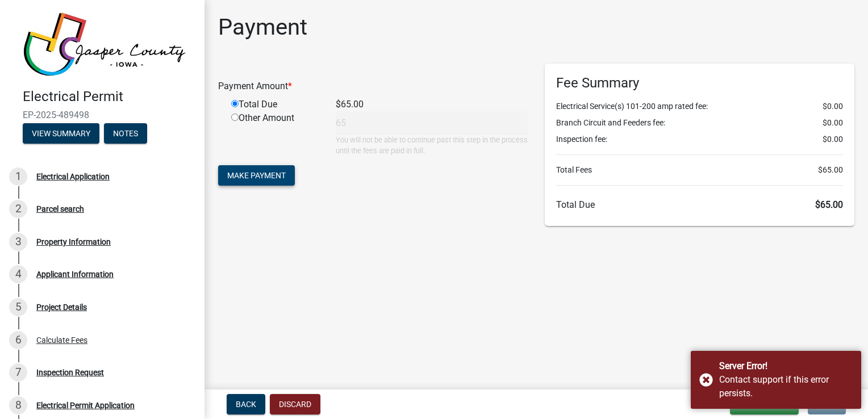 The image size is (868, 419). What do you see at coordinates (18, 177) in the screenshot?
I see `div: 1` at bounding box center [18, 177].